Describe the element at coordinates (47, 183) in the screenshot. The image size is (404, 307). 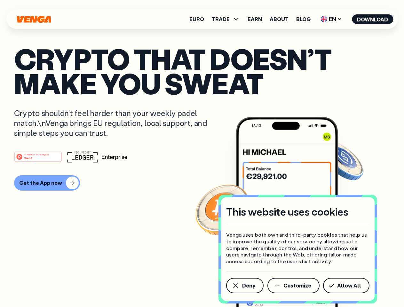
I see `button: Get the App now` at that location.